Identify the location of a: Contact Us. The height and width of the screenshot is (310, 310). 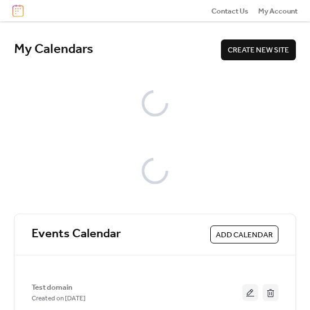
(230, 11).